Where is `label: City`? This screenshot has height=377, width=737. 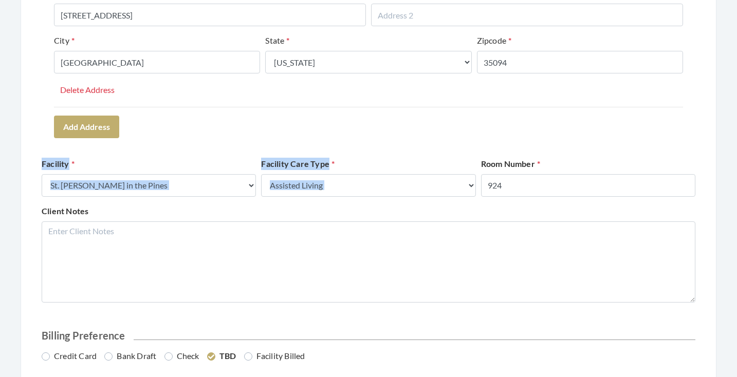
label: City is located at coordinates (64, 41).